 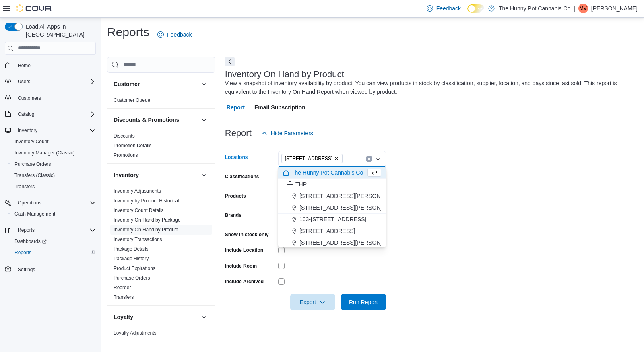 What do you see at coordinates (147, 220) in the screenshot?
I see `span: Inventory On Hand by Package` at bounding box center [147, 220].